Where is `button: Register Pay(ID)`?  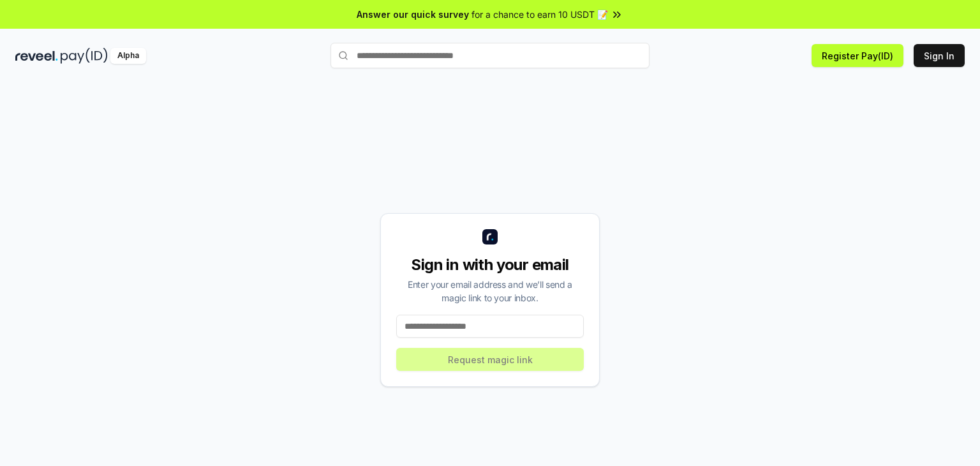
button: Register Pay(ID) is located at coordinates (858, 56).